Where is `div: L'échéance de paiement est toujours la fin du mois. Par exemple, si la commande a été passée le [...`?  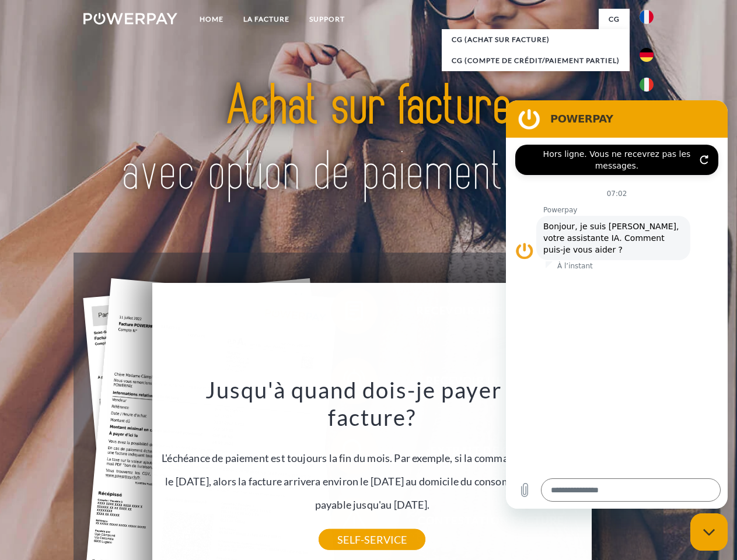 div: L'échéance de paiement est toujours la fin du mois. Par exemple, si la commande a été passée le [... is located at coordinates (373, 457).